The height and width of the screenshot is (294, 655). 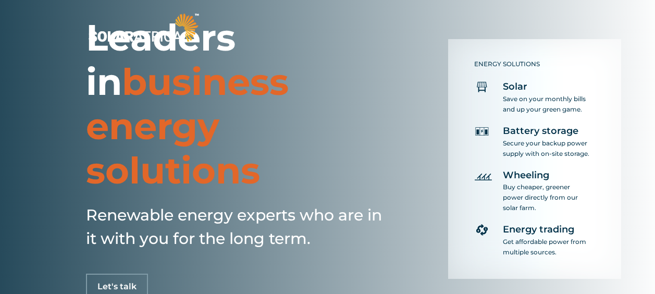 I want to click on h5: ENERGY SOLUTIONS, so click(x=532, y=64).